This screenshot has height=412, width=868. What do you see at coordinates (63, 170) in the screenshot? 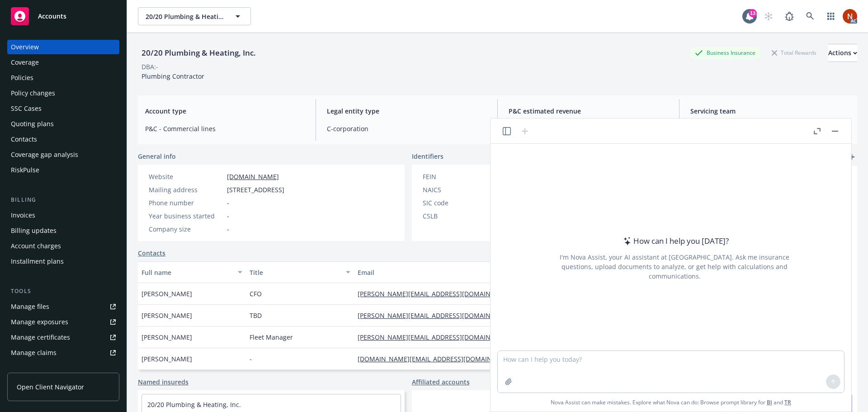
I see `a: RiskPulse` at bounding box center [63, 170].